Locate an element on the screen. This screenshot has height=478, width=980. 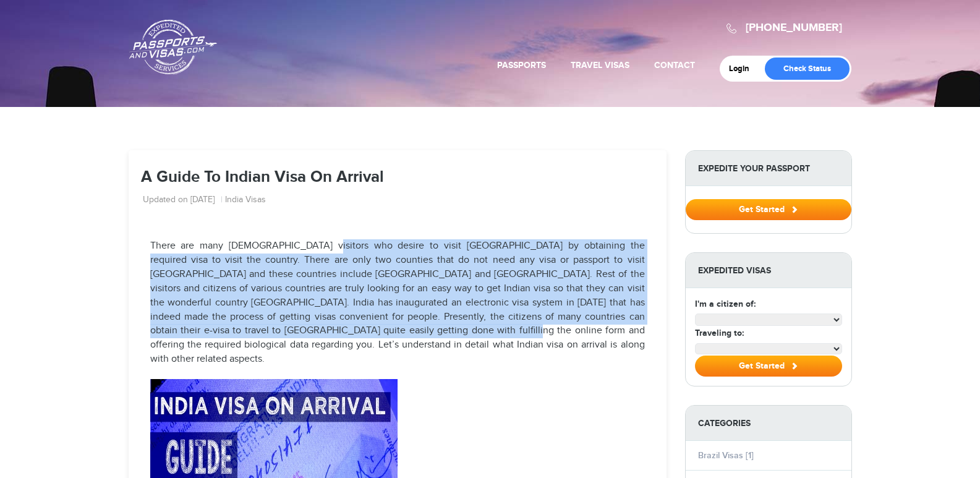
a: Get Started is located at coordinates (769, 209).